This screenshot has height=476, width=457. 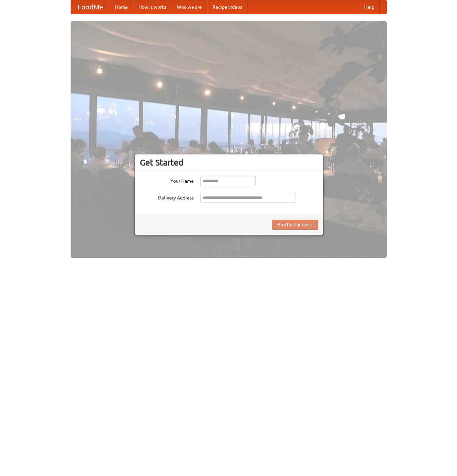 What do you see at coordinates (152, 7) in the screenshot?
I see `a: How it works` at bounding box center [152, 7].